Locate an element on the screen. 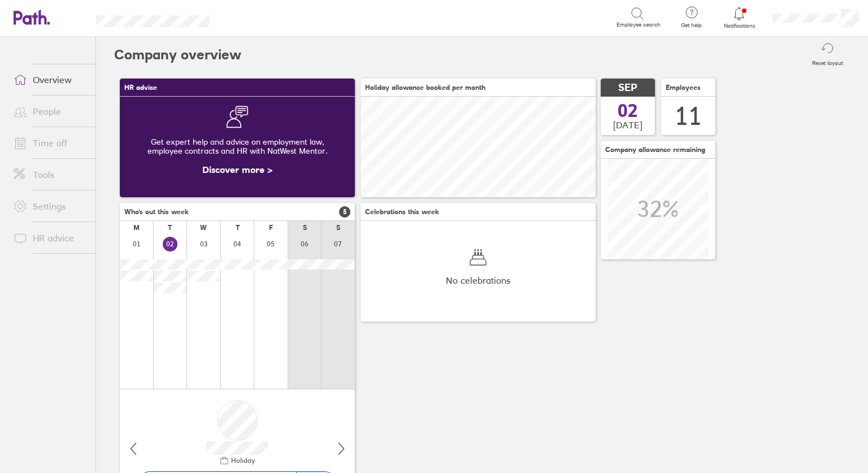 This screenshot has width=868, height=473. span: No celebrations is located at coordinates (478, 280).